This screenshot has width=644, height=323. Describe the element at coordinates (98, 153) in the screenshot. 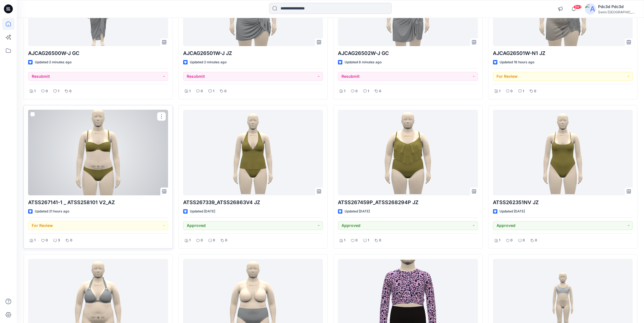

I see `a: ATSS267141-1 _ ATSS258101 V2_AZ` at that location.